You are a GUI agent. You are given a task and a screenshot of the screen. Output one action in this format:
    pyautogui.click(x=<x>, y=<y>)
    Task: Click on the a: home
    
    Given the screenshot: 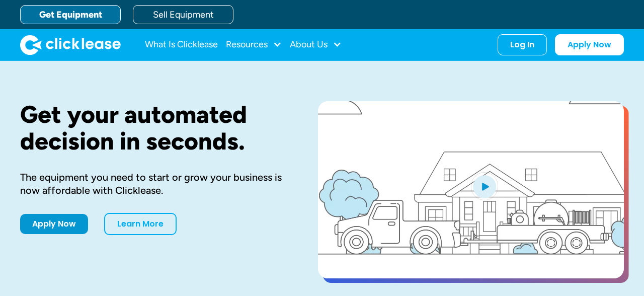 What is the action you would take?
    pyautogui.click(x=70, y=45)
    